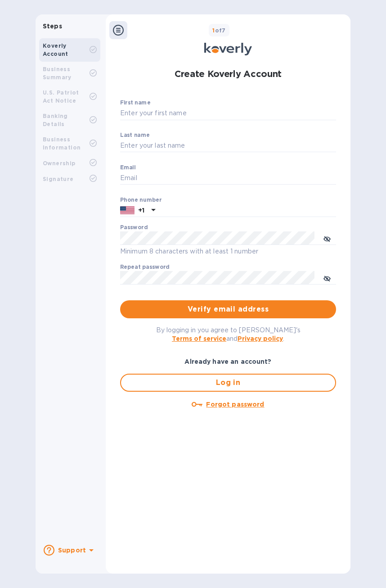 This screenshot has width=386, height=588. Describe the element at coordinates (260, 338) in the screenshot. I see `b: Privacy policy` at that location.